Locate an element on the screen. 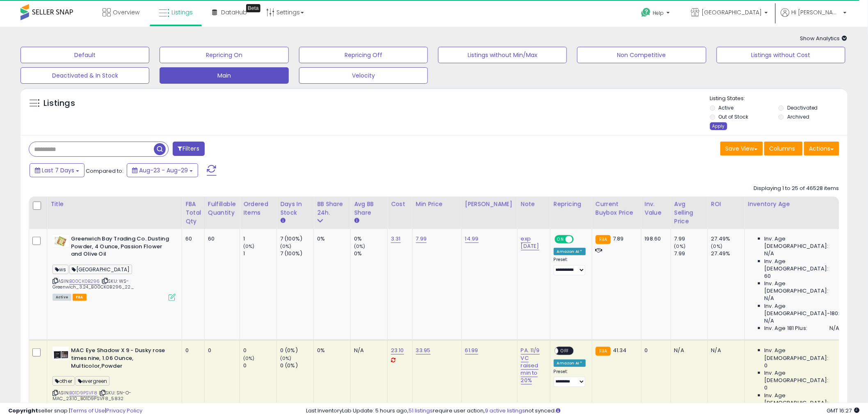  a: 3.31 is located at coordinates (396, 239).